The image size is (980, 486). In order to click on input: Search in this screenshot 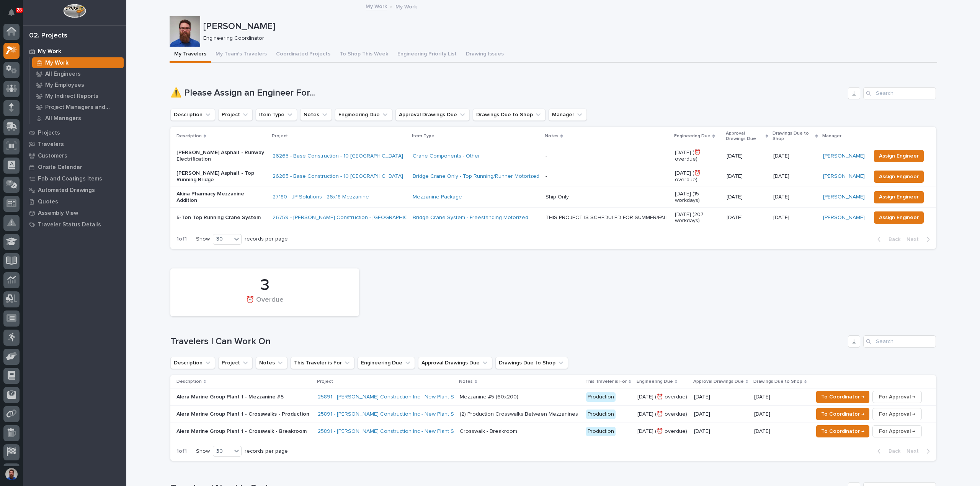, I will do `click(899, 342)`.